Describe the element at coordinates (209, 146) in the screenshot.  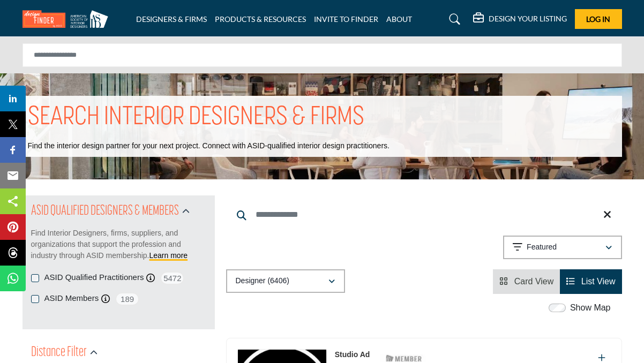
I see `p: Find the interior design partner for your next project. Connect with ASID-qualified interior desi...` at that location.